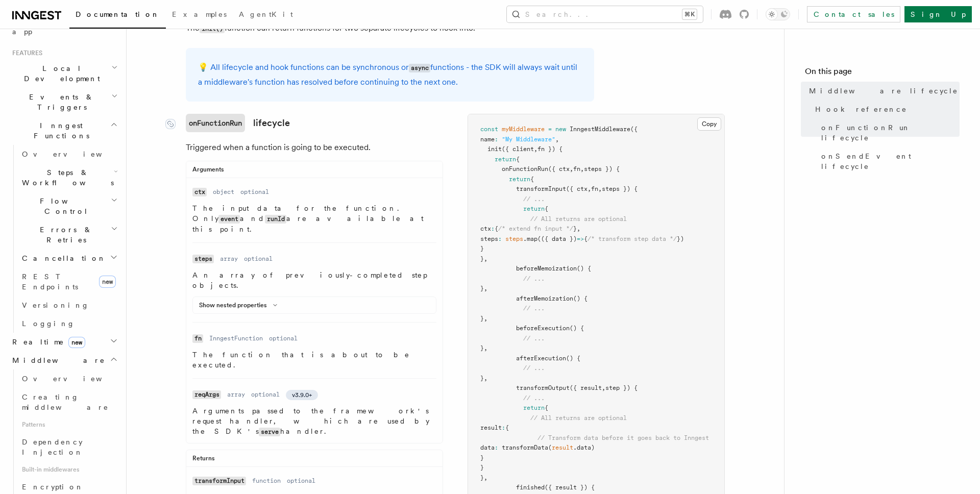 Image resolution: width=980 pixels, height=494 pixels. What do you see at coordinates (485, 229) in the screenshot?
I see `span: ctx` at bounding box center [485, 229].